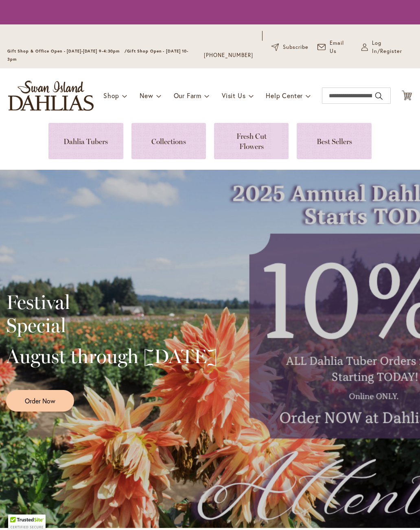  What do you see at coordinates (40, 400) in the screenshot?
I see `a: Order Now` at bounding box center [40, 400].